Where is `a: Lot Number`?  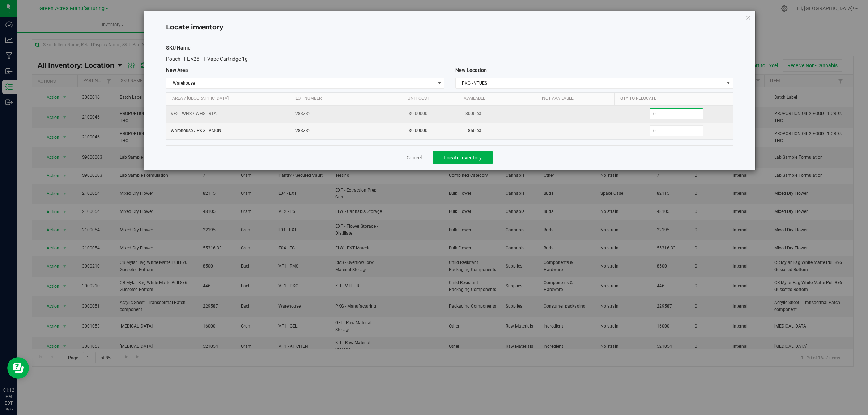 a: Lot Number is located at coordinates (347, 98).